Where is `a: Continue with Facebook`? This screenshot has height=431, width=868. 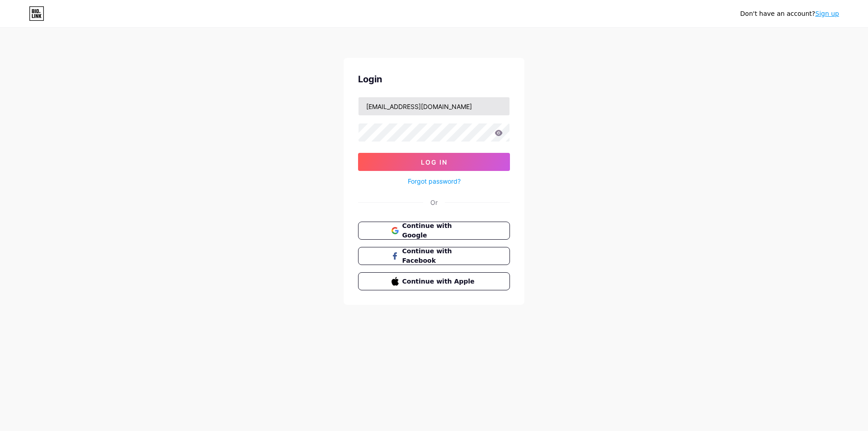
a: Continue with Facebook is located at coordinates (434, 256).